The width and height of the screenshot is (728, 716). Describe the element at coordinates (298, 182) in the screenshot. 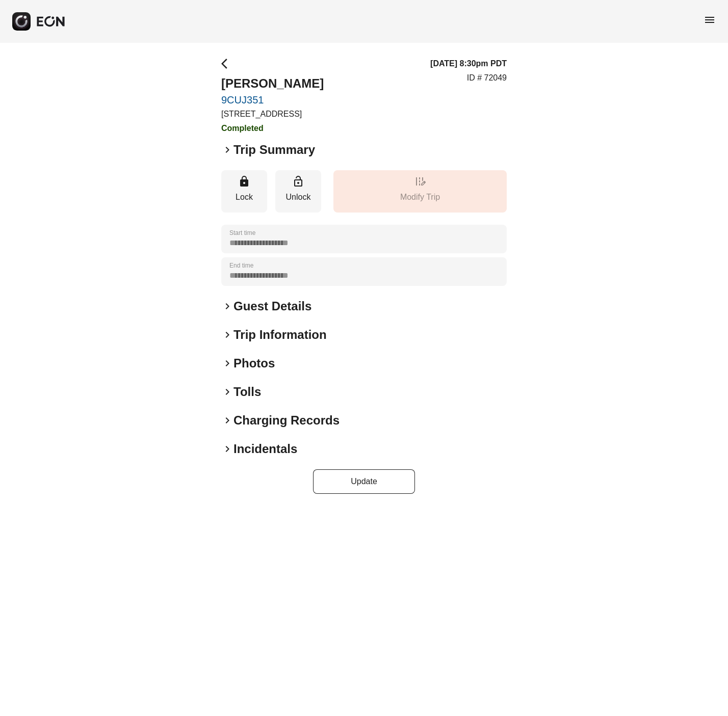

I see `span: lock_open` at that location.